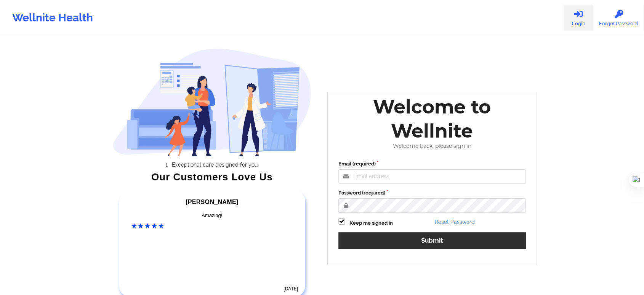  I want to click on input: Email address, so click(432, 177).